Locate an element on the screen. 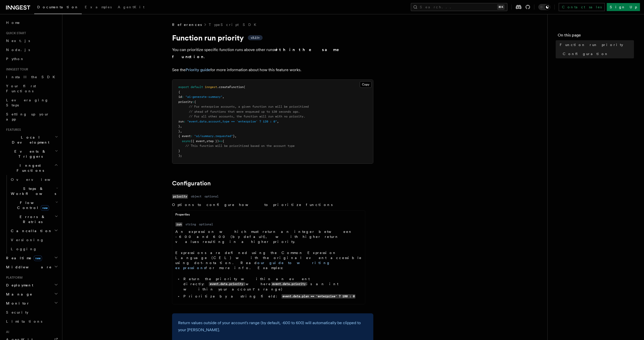  span: Cancellation is located at coordinates (31, 231).